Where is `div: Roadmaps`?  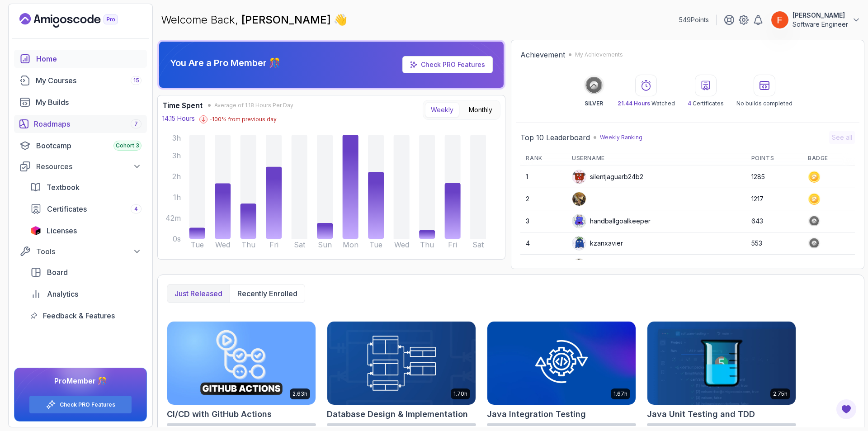 div: Roadmaps is located at coordinates (88, 124).